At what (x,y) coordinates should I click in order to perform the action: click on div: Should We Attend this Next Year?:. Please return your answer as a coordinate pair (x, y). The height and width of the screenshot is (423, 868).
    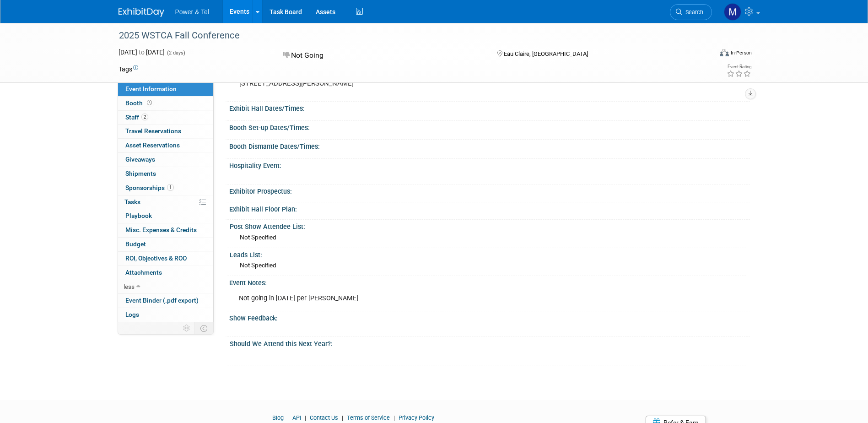
    Looking at the image, I should click on (487, 342).